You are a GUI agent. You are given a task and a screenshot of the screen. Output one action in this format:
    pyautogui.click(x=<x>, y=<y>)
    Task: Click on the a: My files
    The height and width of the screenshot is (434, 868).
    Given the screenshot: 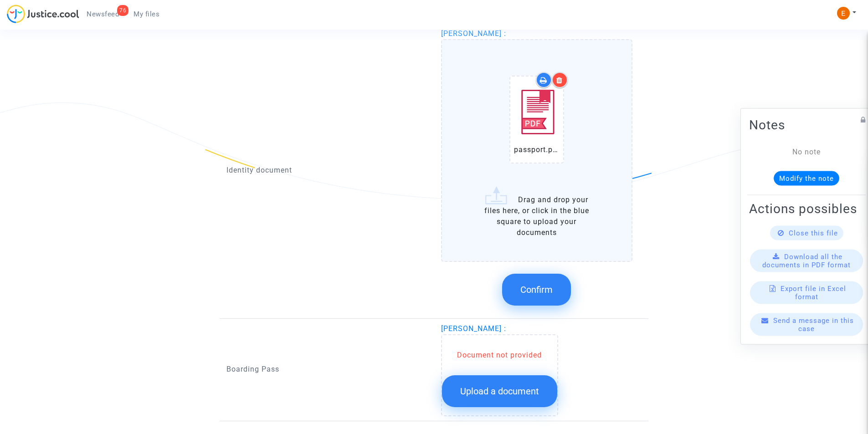 What is the action you would take?
    pyautogui.click(x=146, y=14)
    